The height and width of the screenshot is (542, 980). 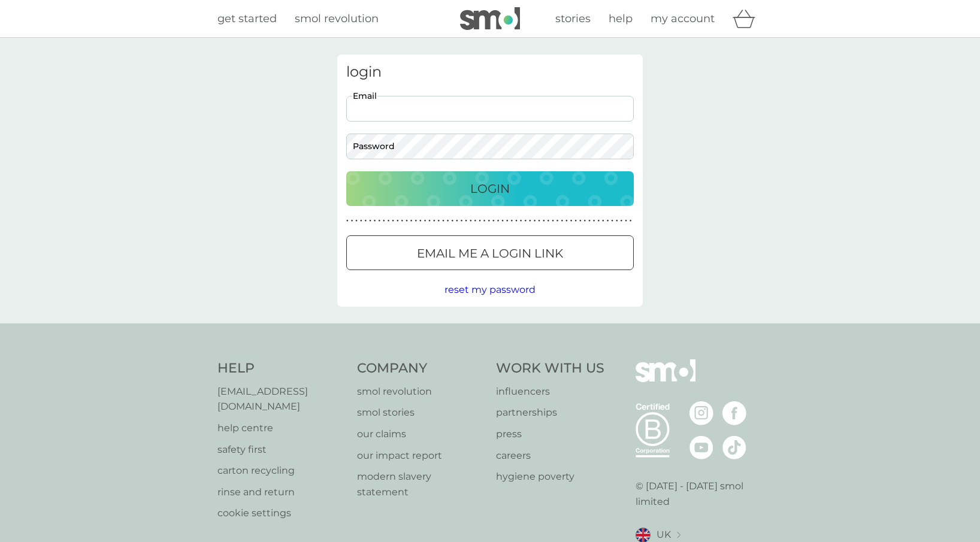 I want to click on p: smol stories, so click(x=421, y=412).